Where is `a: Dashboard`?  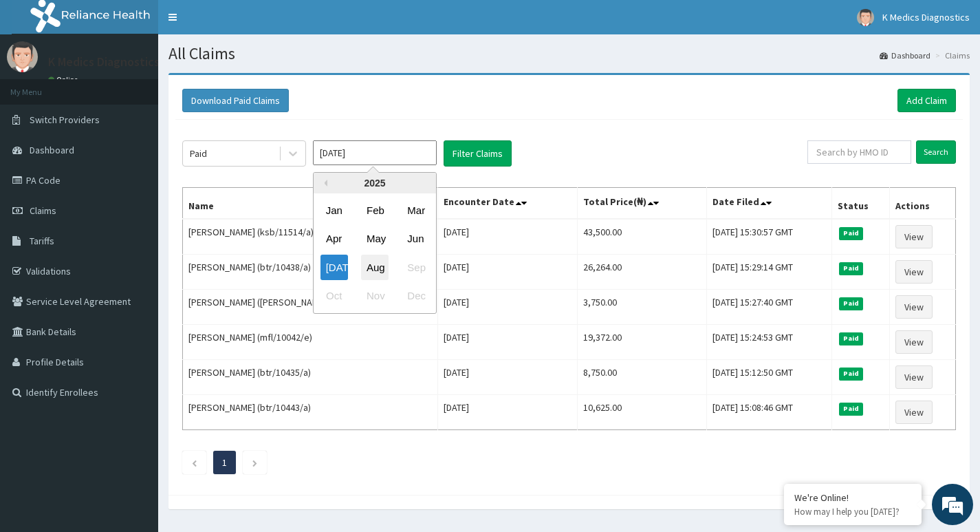 a: Dashboard is located at coordinates (905, 55).